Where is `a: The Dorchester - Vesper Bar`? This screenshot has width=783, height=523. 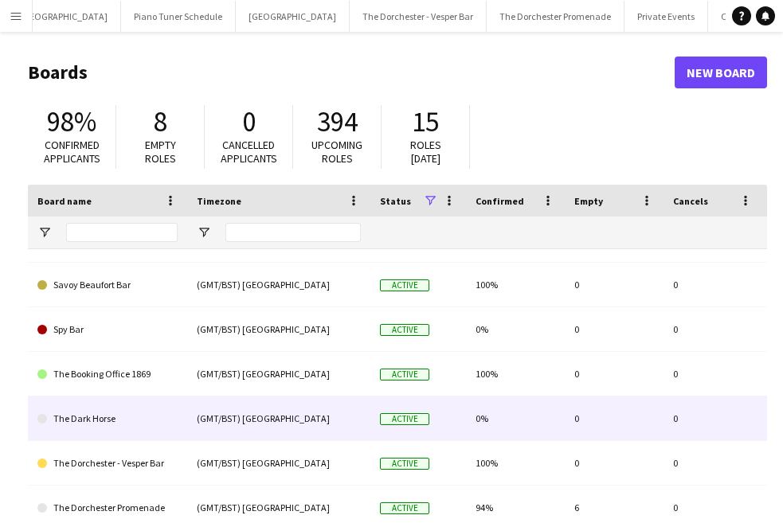 a: The Dorchester - Vesper Bar is located at coordinates (107, 463).